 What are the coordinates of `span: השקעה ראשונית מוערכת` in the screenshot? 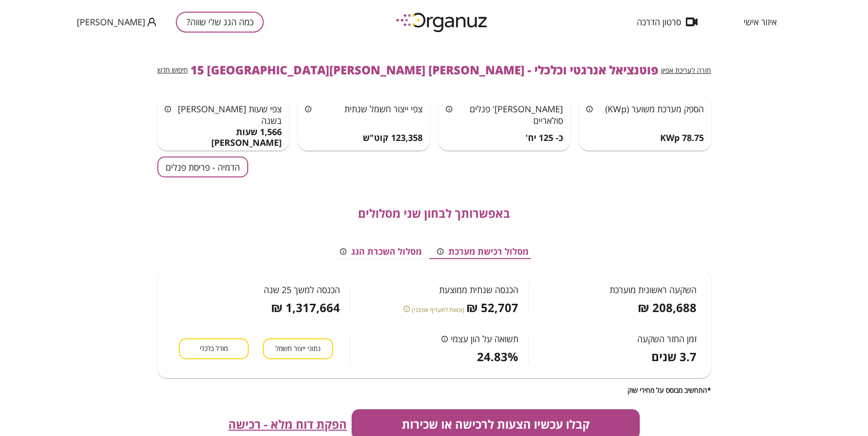 It's located at (653, 290).